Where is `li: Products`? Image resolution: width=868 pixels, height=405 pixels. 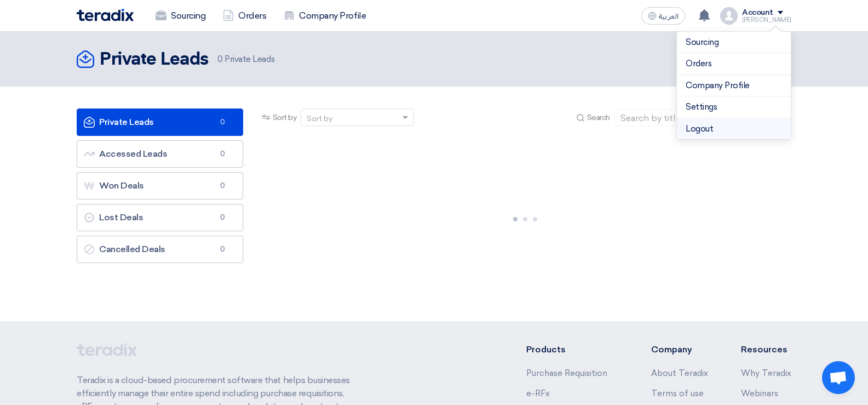
li: Products is located at coordinates (572, 350).